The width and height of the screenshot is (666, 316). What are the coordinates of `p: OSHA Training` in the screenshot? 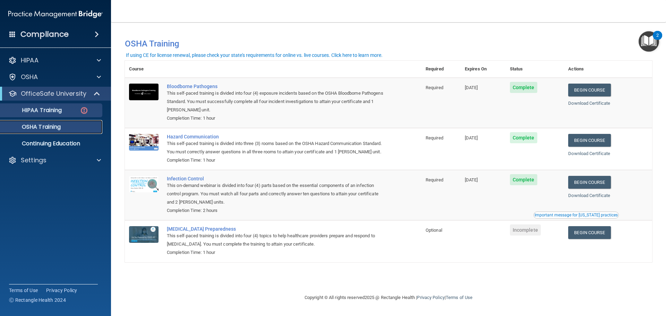 It's located at (33, 127).